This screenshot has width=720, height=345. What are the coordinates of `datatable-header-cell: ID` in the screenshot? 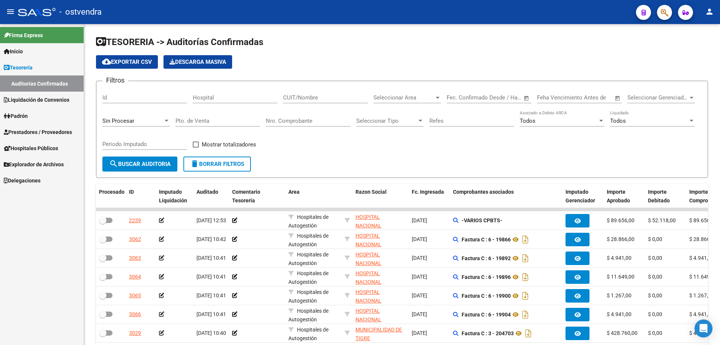 It's located at (141, 196).